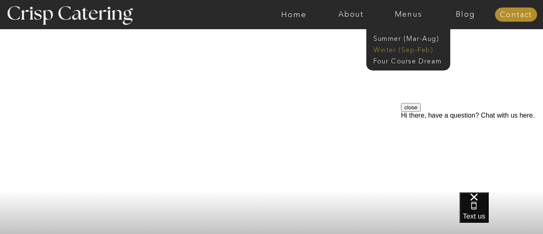 The image size is (543, 234). Describe the element at coordinates (465, 15) in the screenshot. I see `a: Blog` at that location.